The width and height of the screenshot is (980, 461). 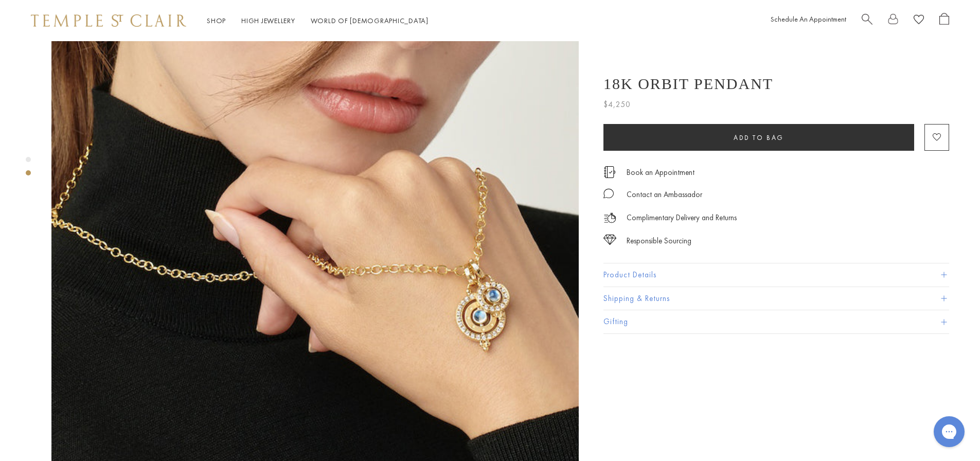 I want to click on img: icon_delivery.svg, so click(x=609, y=217).